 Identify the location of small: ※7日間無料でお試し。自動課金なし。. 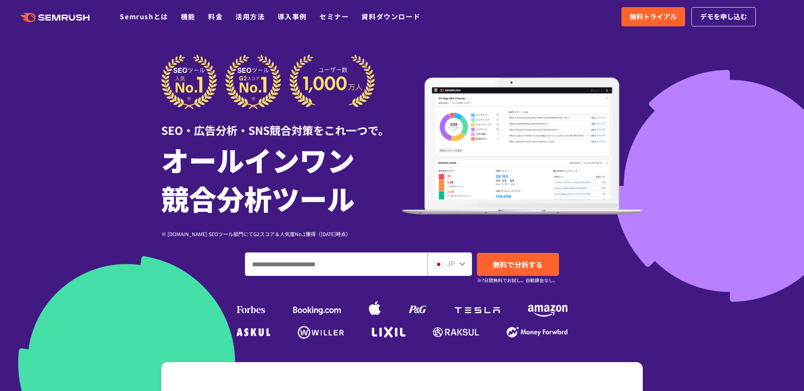
(517, 280).